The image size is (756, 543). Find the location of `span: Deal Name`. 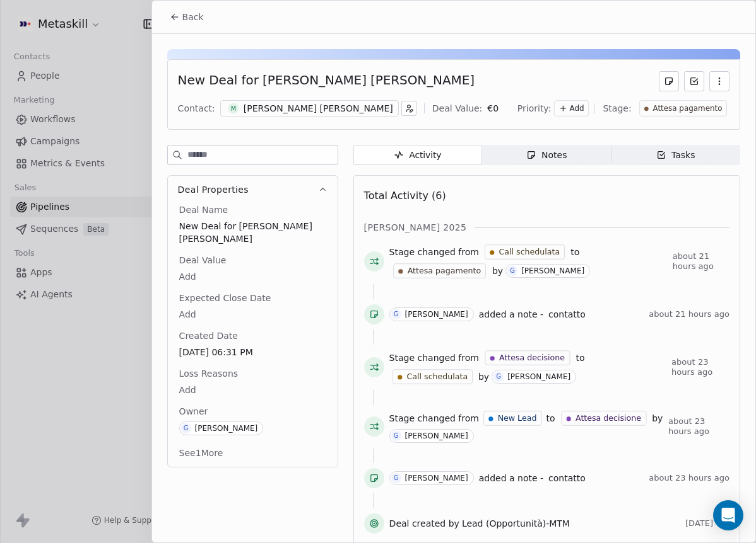

span: Deal Name is located at coordinates (204, 210).